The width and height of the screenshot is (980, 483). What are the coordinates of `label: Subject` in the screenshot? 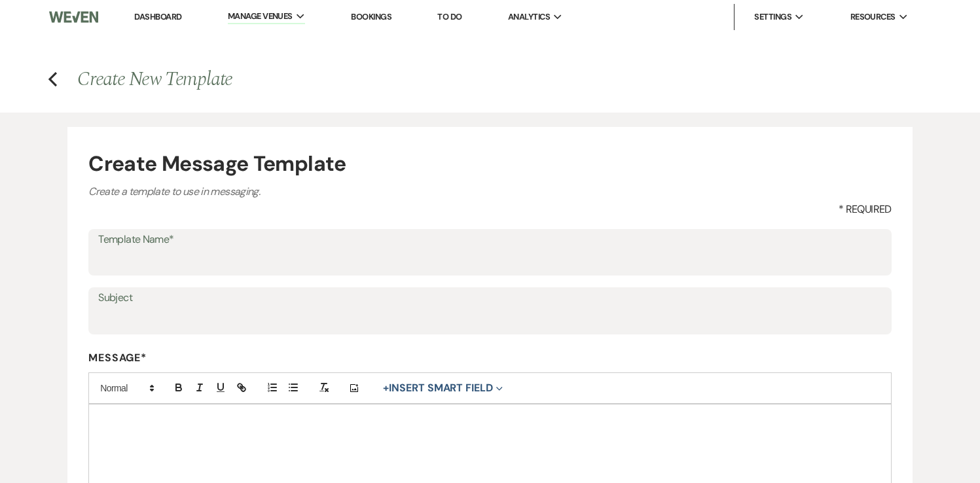 It's located at (489, 297).